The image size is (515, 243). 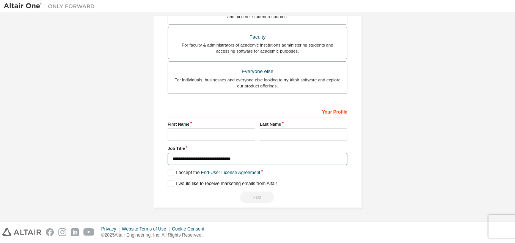 I want to click on img: instagram.svg, so click(x=62, y=232).